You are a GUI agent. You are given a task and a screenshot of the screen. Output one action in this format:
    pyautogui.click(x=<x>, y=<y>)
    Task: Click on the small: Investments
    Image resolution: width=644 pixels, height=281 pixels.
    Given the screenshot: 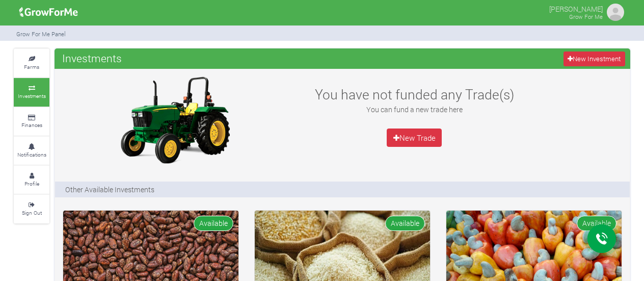 What is the action you would take?
    pyautogui.click(x=32, y=96)
    